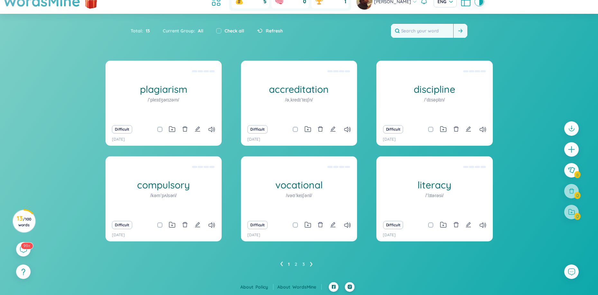 The height and width of the screenshot is (295, 598). I want to click on li: Next Page, so click(311, 265).